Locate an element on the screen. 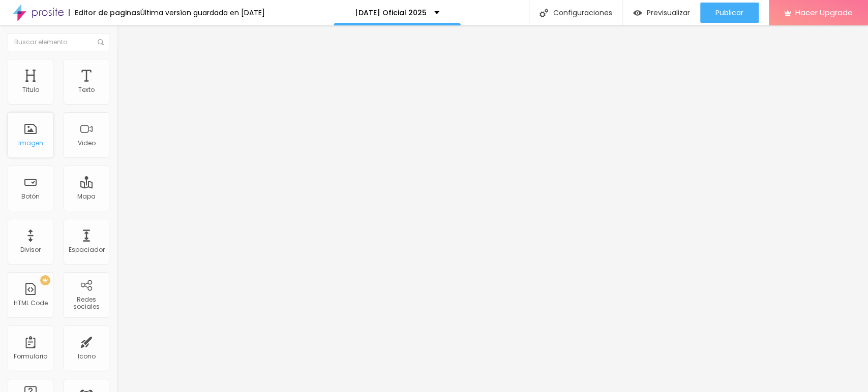  span: Hacer Upgrade is located at coordinates (824, 12).